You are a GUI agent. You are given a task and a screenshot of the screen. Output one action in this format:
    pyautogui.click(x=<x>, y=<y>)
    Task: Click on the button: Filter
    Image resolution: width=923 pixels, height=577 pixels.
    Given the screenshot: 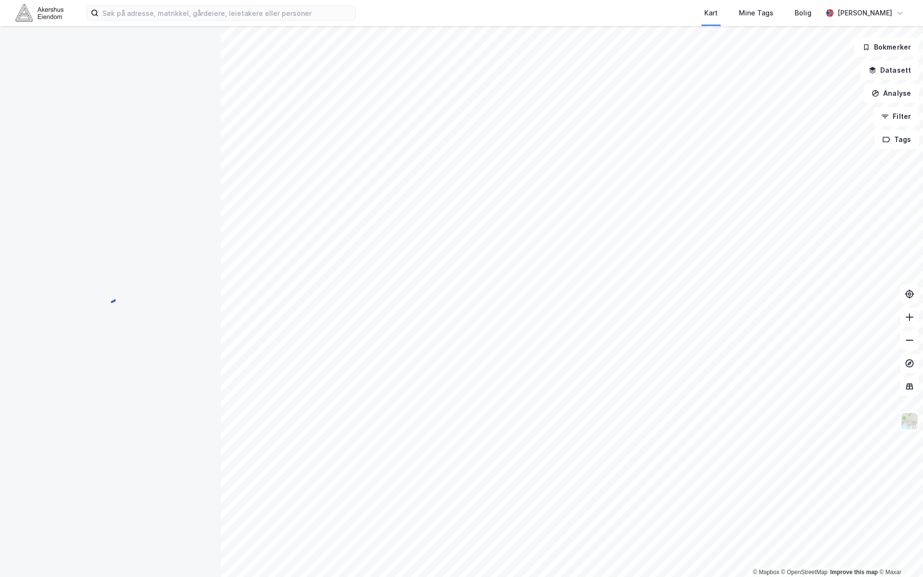 What is the action you would take?
    pyautogui.click(x=897, y=116)
    